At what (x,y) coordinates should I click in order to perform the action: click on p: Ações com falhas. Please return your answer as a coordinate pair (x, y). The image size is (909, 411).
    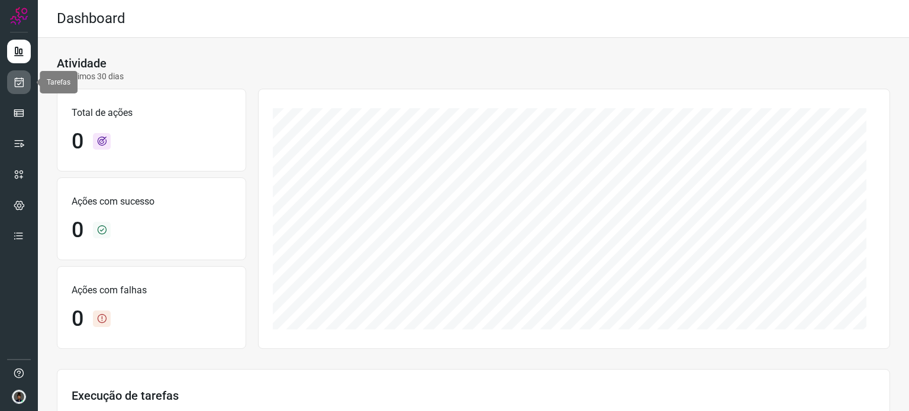
    Looking at the image, I should click on (152, 291).